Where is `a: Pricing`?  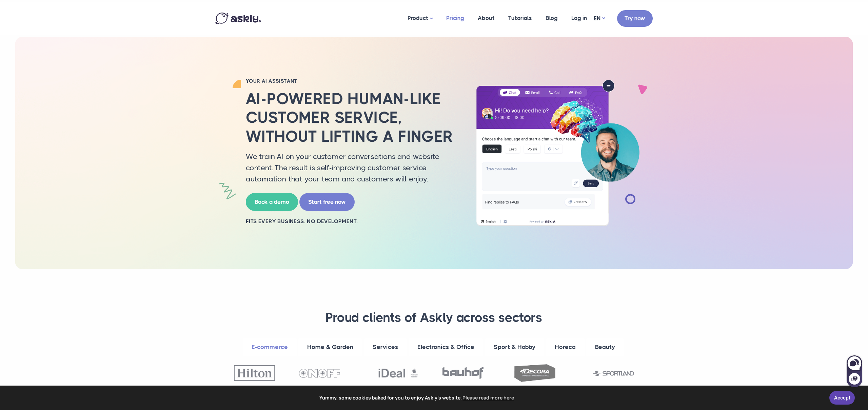 a: Pricing is located at coordinates (455, 18).